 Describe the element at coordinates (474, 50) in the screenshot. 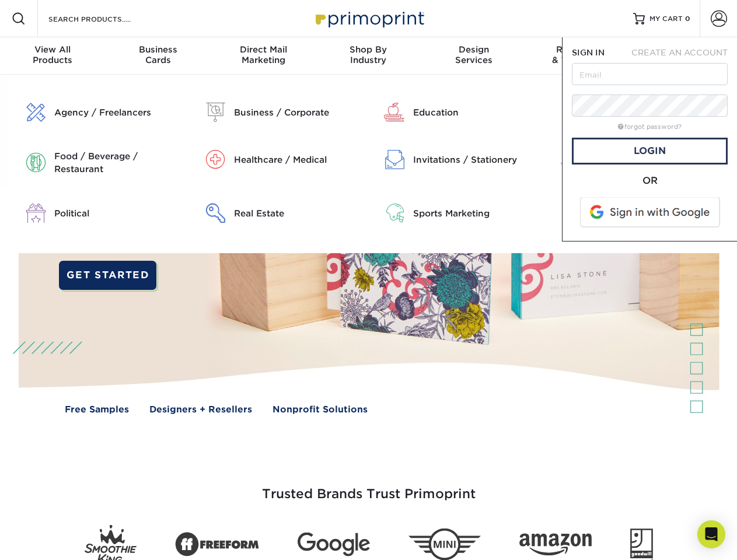

I see `span: Design` at that location.